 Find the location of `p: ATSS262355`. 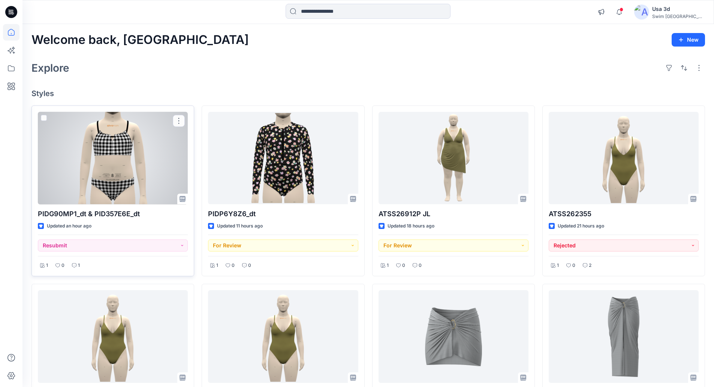

p: ATSS262355 is located at coordinates (624, 214).